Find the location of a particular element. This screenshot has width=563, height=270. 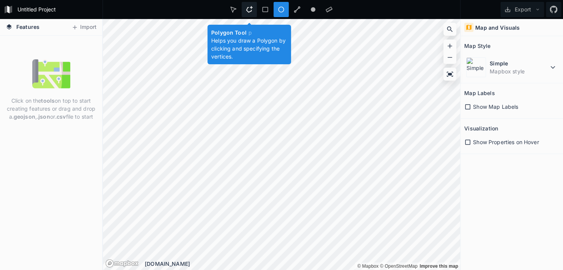

button: Import is located at coordinates (84, 27).